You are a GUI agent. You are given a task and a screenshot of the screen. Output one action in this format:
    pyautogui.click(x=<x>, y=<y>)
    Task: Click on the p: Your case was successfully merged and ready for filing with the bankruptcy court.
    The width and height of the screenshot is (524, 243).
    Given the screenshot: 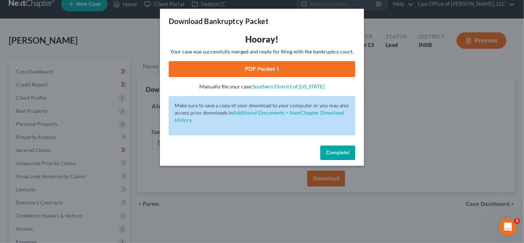 What is the action you would take?
    pyautogui.click(x=262, y=52)
    